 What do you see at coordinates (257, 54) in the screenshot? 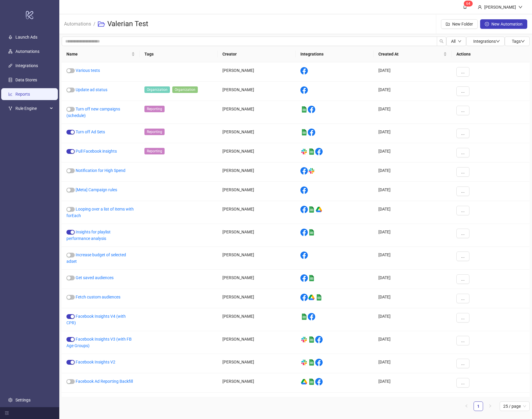
I see `th: Creator` at bounding box center [257, 54].